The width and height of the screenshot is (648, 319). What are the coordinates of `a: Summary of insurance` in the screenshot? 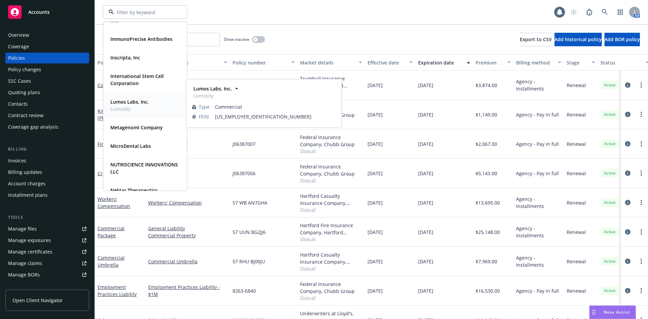 It's located at (47, 286).